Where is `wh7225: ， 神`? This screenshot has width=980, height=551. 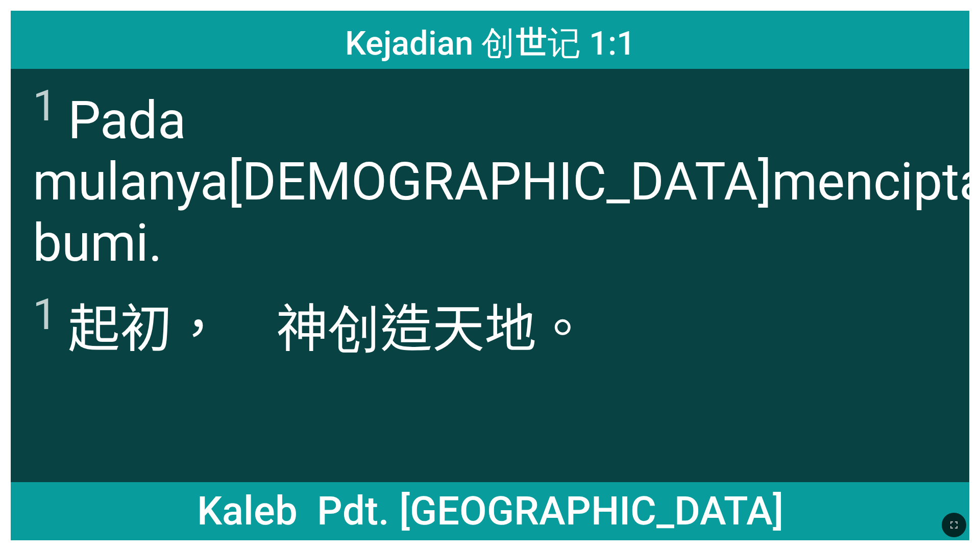
wh7225: ， 神 is located at coordinates (380, 329).